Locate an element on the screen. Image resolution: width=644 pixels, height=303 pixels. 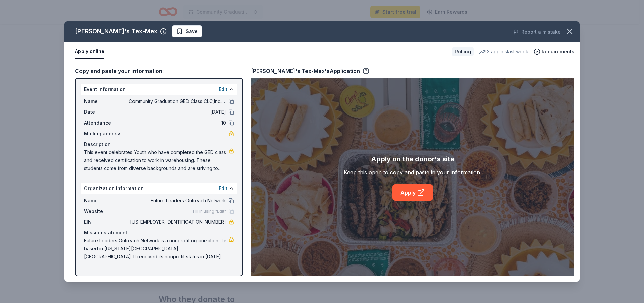
button: Save is located at coordinates (187, 31).